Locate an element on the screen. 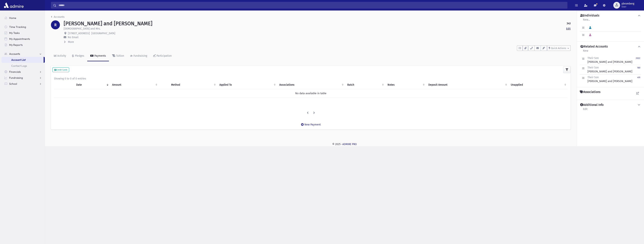 Image resolution: width=644 pixels, height=244 pixels. th: Deposit Amount: activate to sort column ascending is located at coordinates (467, 85).